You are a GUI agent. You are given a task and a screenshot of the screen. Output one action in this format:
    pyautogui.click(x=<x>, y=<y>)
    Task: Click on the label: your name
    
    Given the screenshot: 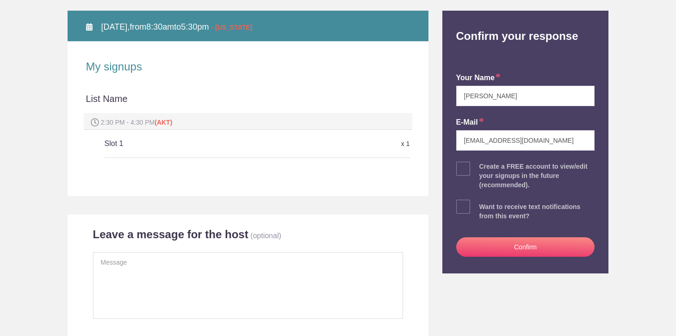 What is the action you would take?
    pyautogui.click(x=479, y=78)
    